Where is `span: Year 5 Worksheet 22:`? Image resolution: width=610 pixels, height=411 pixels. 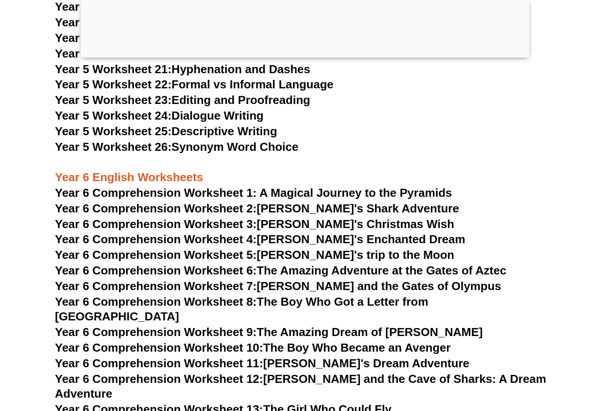
span: Year 5 Worksheet 22: is located at coordinates (113, 84).